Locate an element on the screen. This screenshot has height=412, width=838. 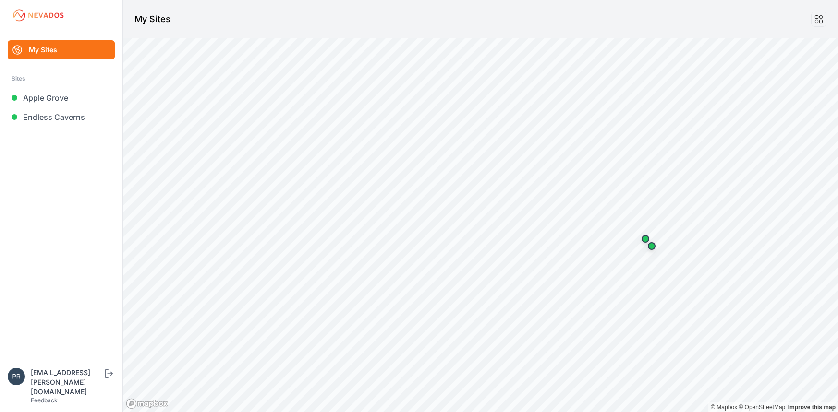
img: Nevados is located at coordinates (38, 15).